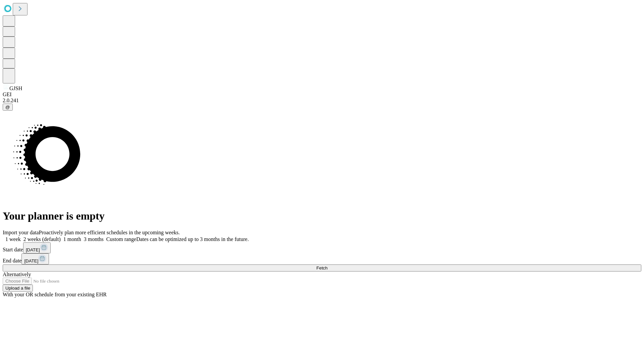 This screenshot has height=362, width=644. What do you see at coordinates (322, 94) in the screenshot?
I see `div: GEI` at bounding box center [322, 94].